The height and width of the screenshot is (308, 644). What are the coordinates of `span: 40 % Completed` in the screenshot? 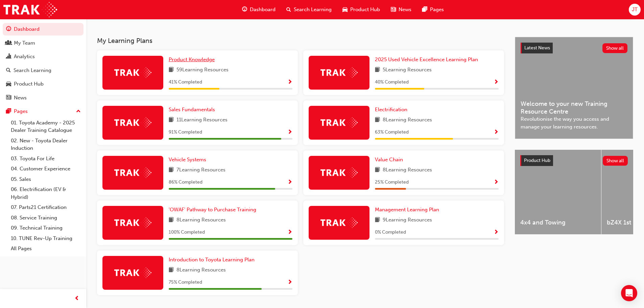 It's located at (392, 82).